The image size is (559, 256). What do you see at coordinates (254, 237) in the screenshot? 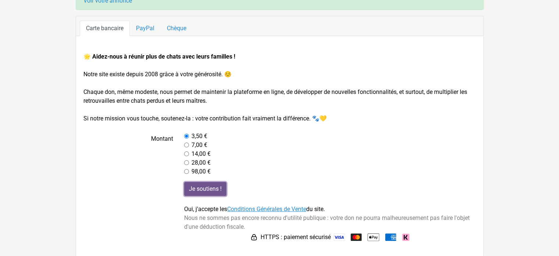
I see `img: HTTPS : paiement sécurisé` at bounding box center [254, 237].